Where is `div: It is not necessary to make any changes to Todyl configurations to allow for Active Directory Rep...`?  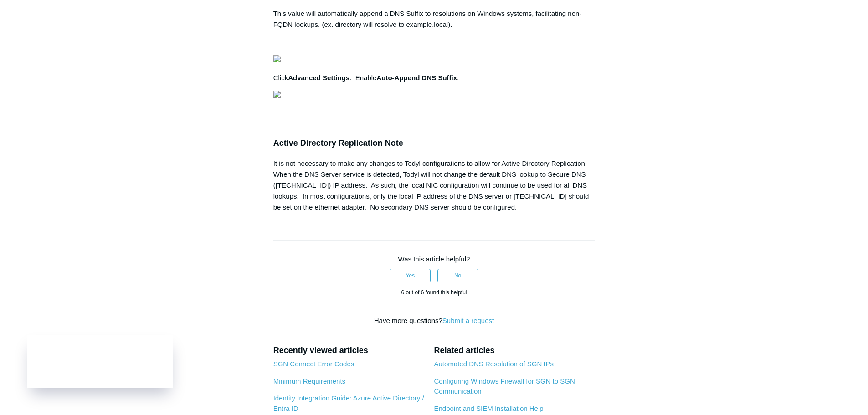 div: It is not necessary to make any changes to Todyl configurations to allow for Active Directory Rep... is located at coordinates (434, 186).